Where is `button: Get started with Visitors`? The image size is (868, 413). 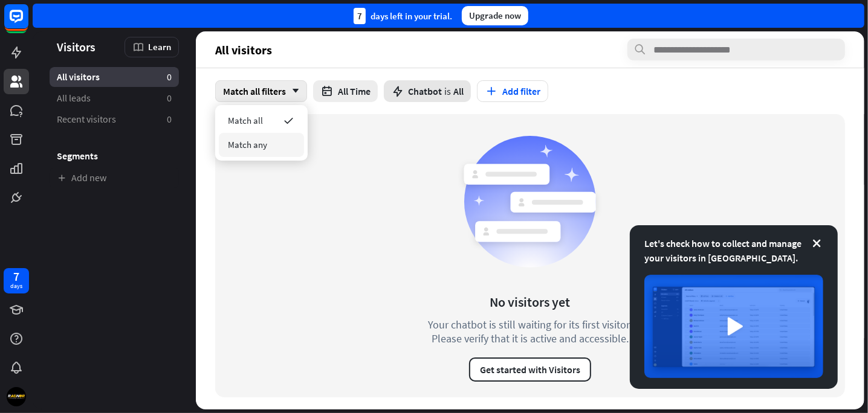 button: Get started with Visitors is located at coordinates (530, 370).